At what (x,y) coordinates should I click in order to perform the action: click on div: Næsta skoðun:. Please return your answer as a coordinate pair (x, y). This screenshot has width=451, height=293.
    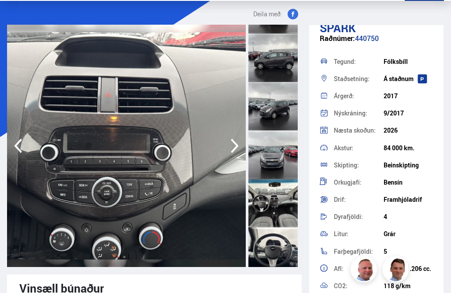
    Looking at the image, I should click on (359, 130).